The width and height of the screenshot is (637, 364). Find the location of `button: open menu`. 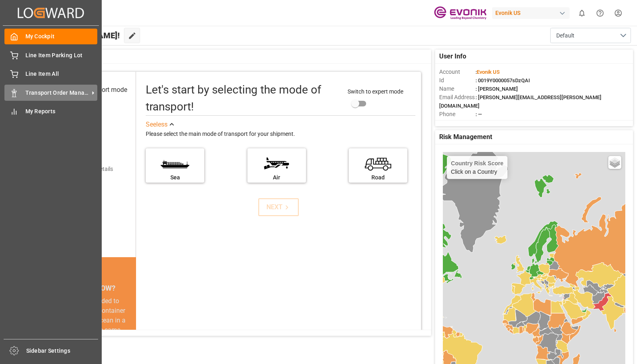

button: open menu is located at coordinates (590, 35).